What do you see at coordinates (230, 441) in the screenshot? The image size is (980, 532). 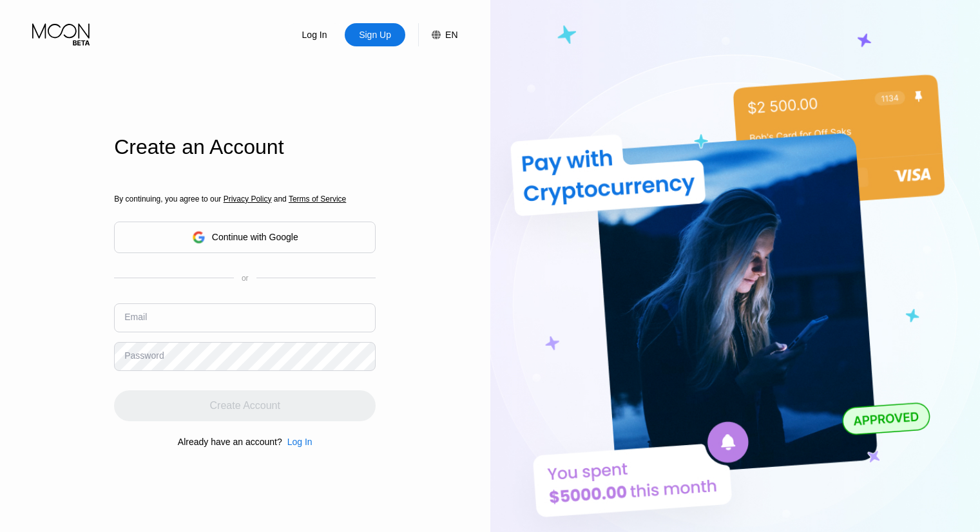 I see `div: Already have an account?` at bounding box center [230, 441].